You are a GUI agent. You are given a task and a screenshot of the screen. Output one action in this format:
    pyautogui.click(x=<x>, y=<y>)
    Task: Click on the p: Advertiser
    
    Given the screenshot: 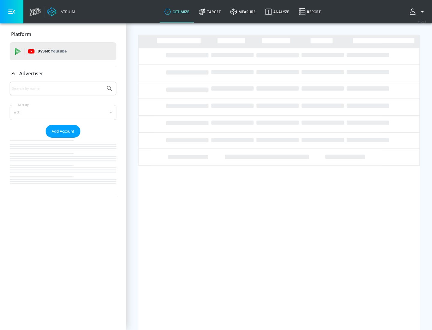 What is the action you would take?
    pyautogui.click(x=31, y=74)
    